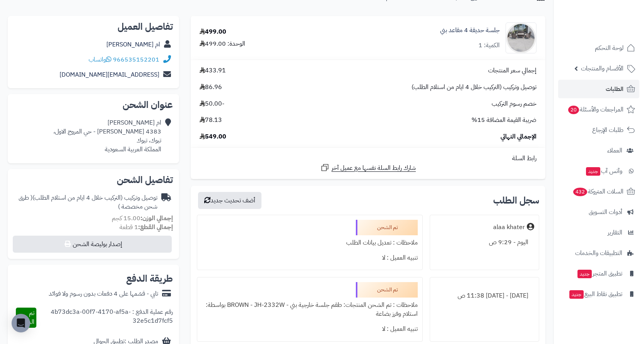 Image resolution: width=644 pixels, height=344 pixels. I want to click on div: توصيل وتركيب (التركيب خلال 4 ايام من استلام الطلب), so click(85, 202).